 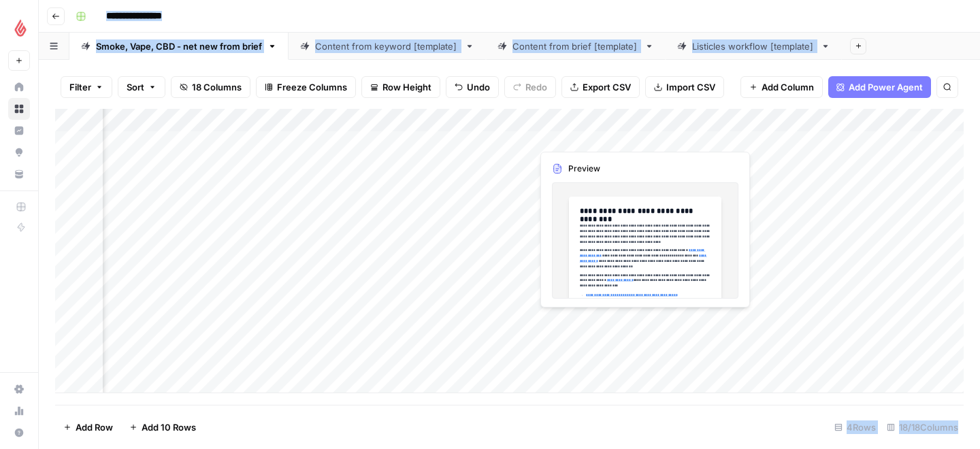 What do you see at coordinates (169, 428) in the screenshot?
I see `span: Add 10 Rows` at bounding box center [169, 428].